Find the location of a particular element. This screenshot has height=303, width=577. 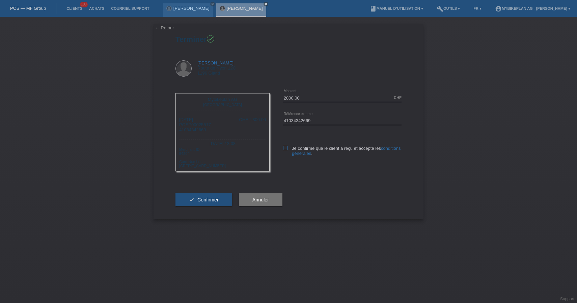

a: Achats is located at coordinates (97, 8).